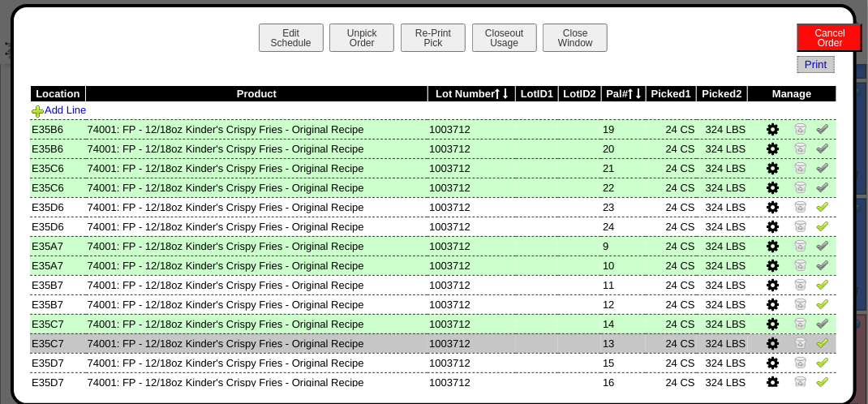 The height and width of the screenshot is (404, 868). What do you see at coordinates (623, 363) in the screenshot?
I see `td: 15` at bounding box center [623, 363].